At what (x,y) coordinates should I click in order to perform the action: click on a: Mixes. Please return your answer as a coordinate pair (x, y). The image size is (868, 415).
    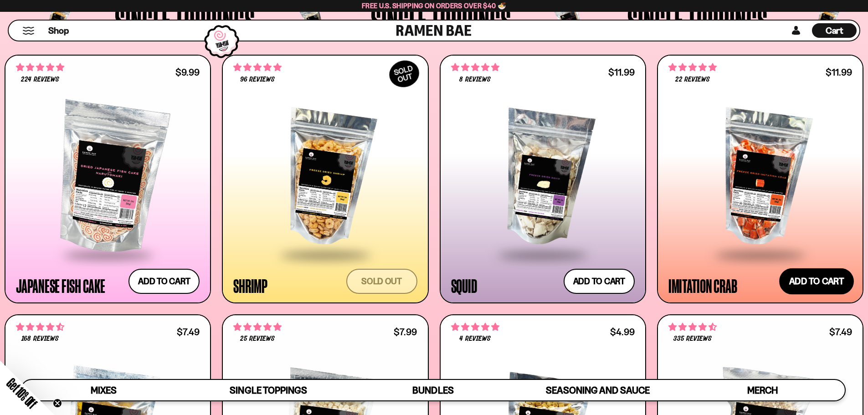
    Looking at the image, I should click on (103, 391).